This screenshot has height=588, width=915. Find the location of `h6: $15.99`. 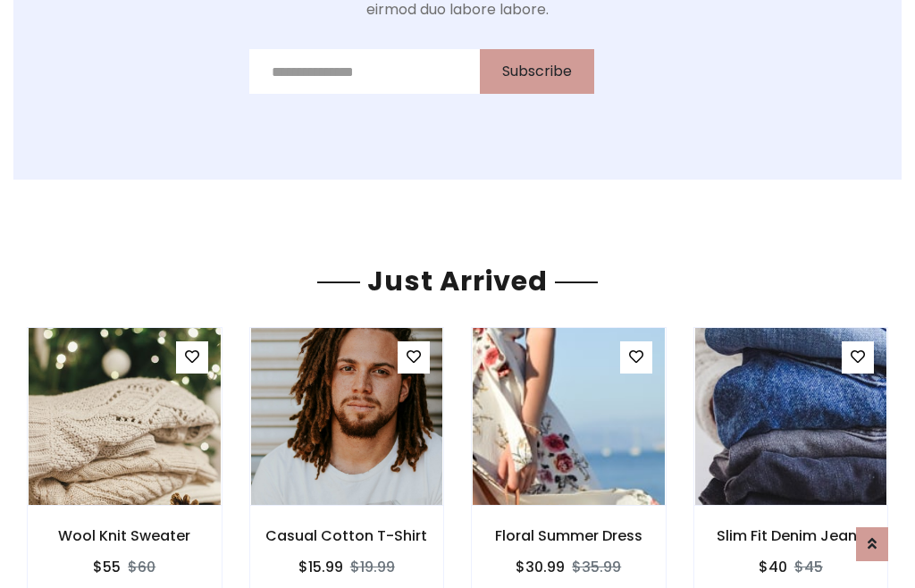

h6: $15.99 is located at coordinates (321, 567).